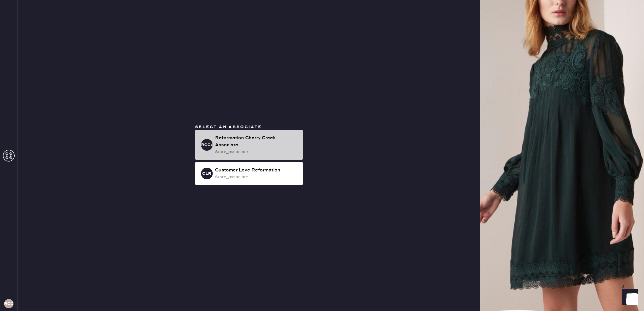 Image resolution: width=644 pixels, height=311 pixels. What do you see at coordinates (228, 127) in the screenshot?
I see `span: Select an associate` at bounding box center [228, 127].